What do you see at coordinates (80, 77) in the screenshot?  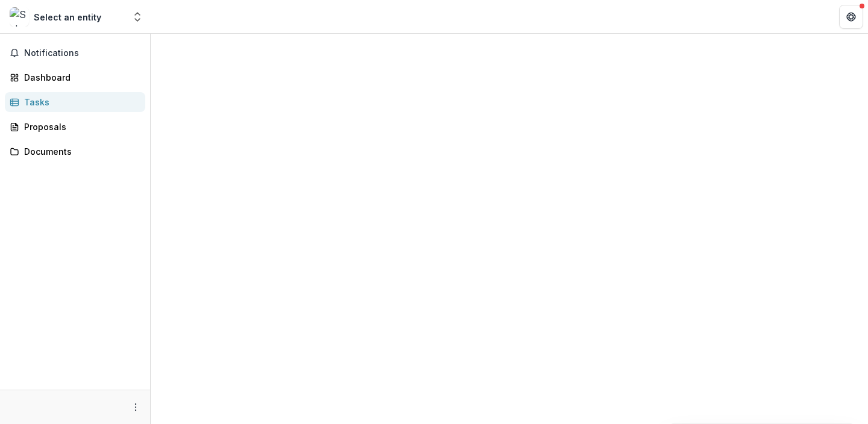 I see `div: Dashboard` at bounding box center [80, 77].